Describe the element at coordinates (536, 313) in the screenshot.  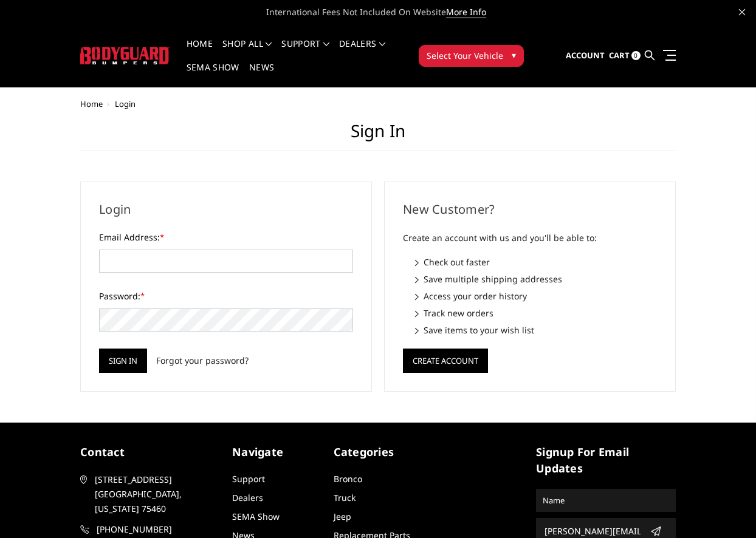
I see `li: Track new orders` at that location.